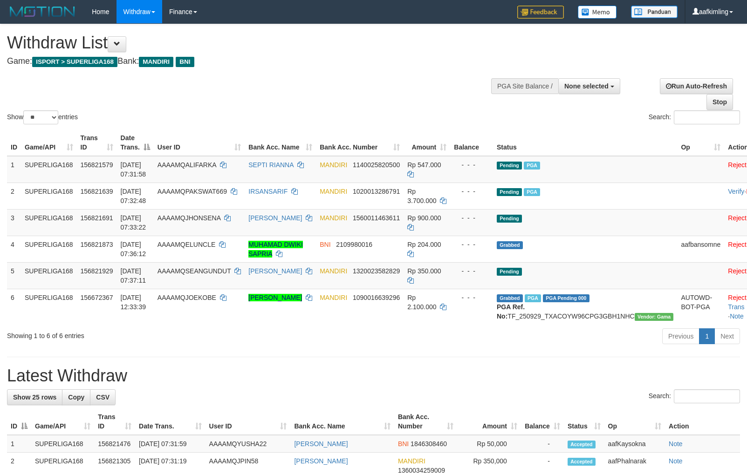 The width and height of the screenshot is (747, 475). Describe the element at coordinates (585, 143) in the screenshot. I see `th: Status` at that location.